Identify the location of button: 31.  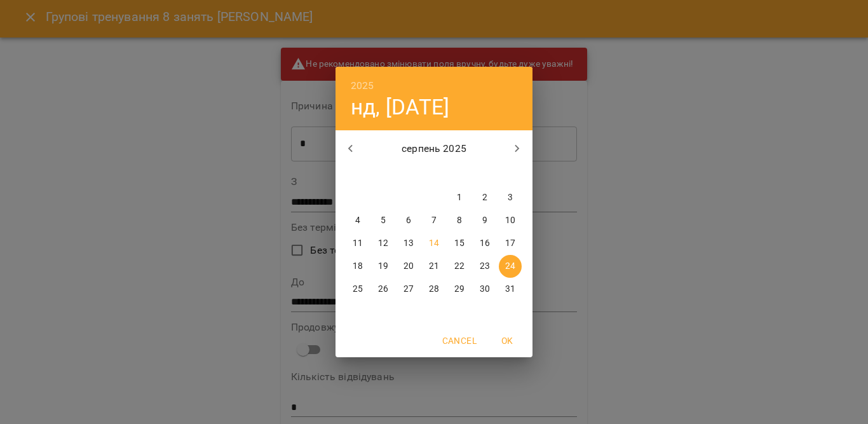
(510, 289).